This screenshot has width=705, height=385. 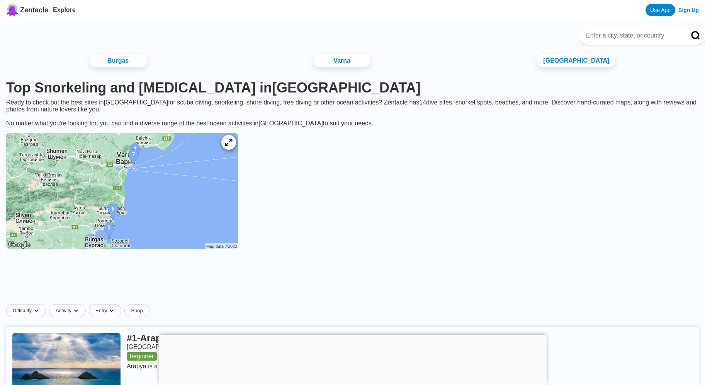 I want to click on a: Zentacle logoZentacle, so click(x=27, y=10).